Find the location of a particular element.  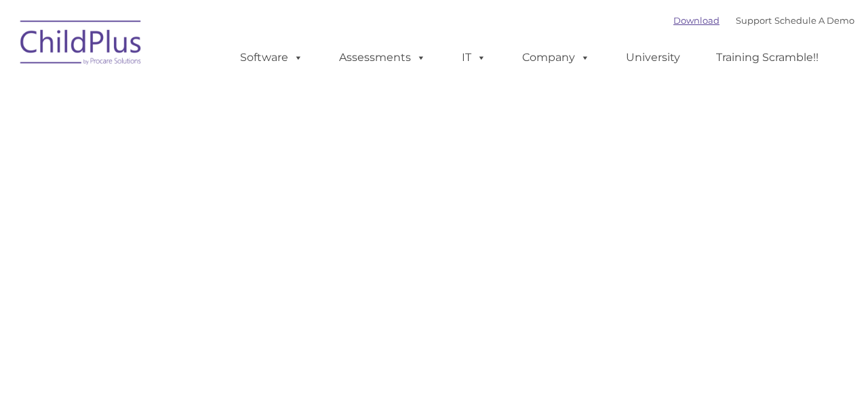

img: ChildPlus by Procare Solutions is located at coordinates (82, 44).